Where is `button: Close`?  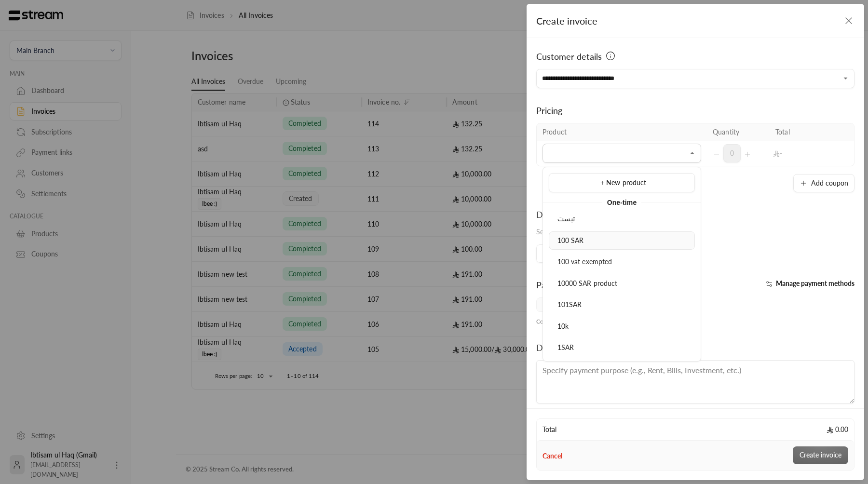 button: Close is located at coordinates (693, 153).